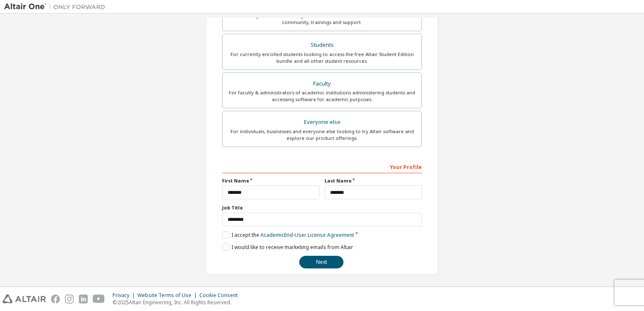 This screenshot has width=644, height=311. I want to click on img: altair_logo.svg, so click(24, 299).